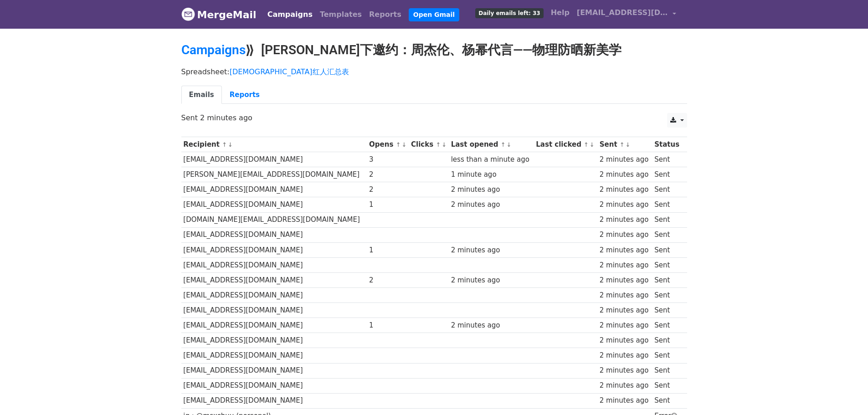 The image size is (868, 415). I want to click on th: Status, so click(668, 144).